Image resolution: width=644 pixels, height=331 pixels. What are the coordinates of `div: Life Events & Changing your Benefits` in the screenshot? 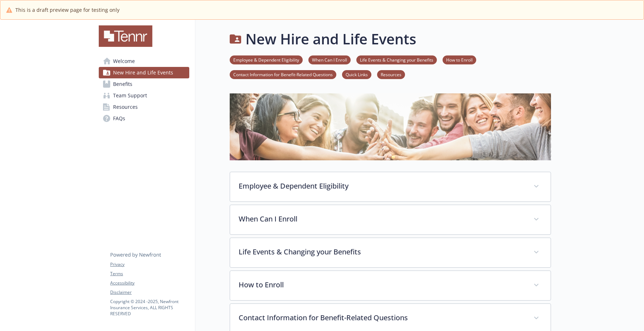 It's located at (390, 252).